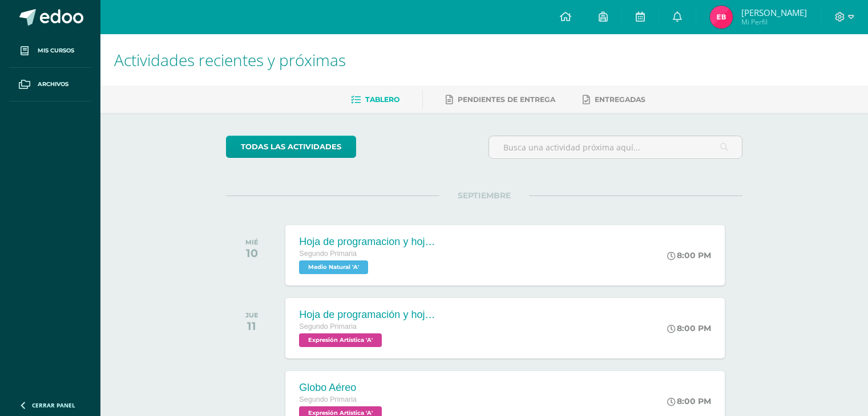 The width and height of the screenshot is (868, 416). Describe the element at coordinates (230, 60) in the screenshot. I see `span: Actividades recientes y próximas` at that location.